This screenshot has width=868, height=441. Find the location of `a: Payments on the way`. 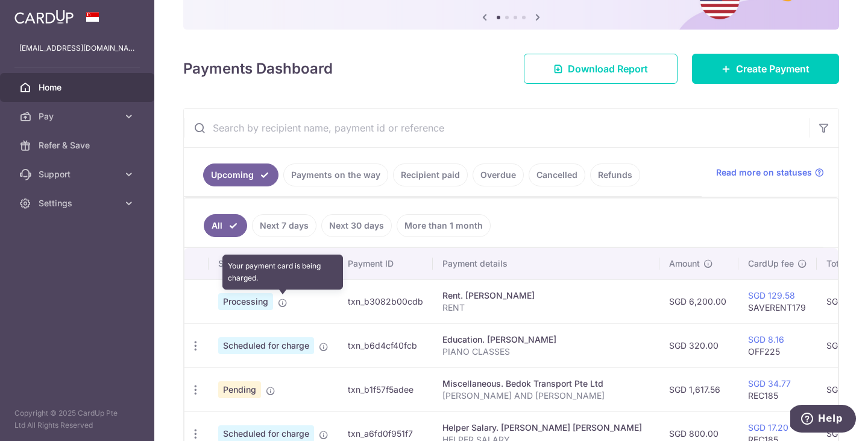

a: Payments on the way is located at coordinates (336, 175).